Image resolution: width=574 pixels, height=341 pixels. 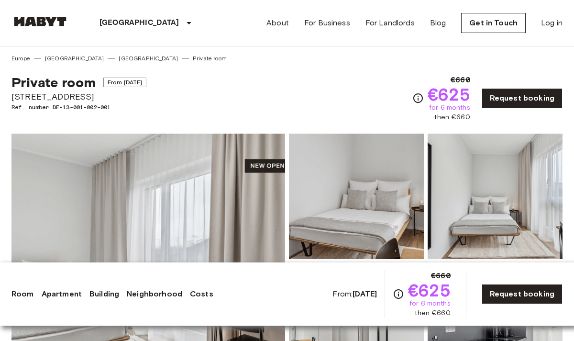 What do you see at coordinates (438, 23) in the screenshot?
I see `a: Blog` at bounding box center [438, 23].